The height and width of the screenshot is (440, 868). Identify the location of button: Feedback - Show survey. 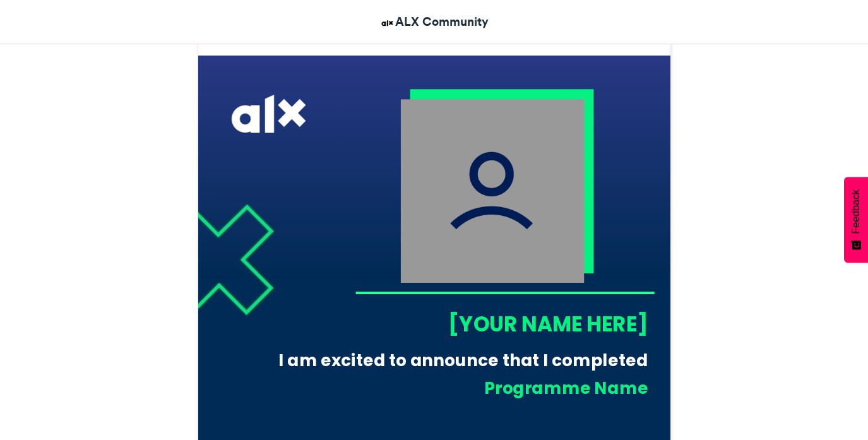
(856, 220).